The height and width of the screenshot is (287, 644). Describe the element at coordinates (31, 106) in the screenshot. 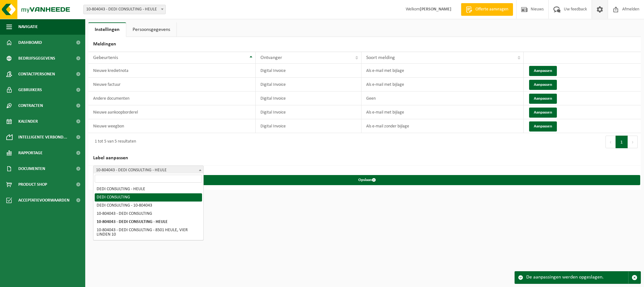

I see `span: Contracten` at that location.